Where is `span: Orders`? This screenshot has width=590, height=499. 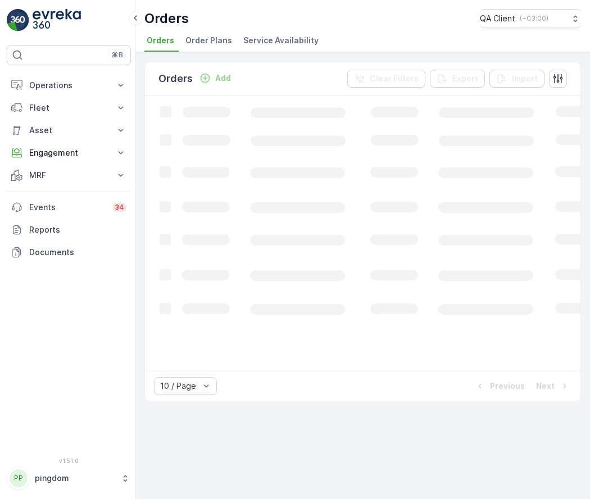 span: Orders is located at coordinates (160, 40).